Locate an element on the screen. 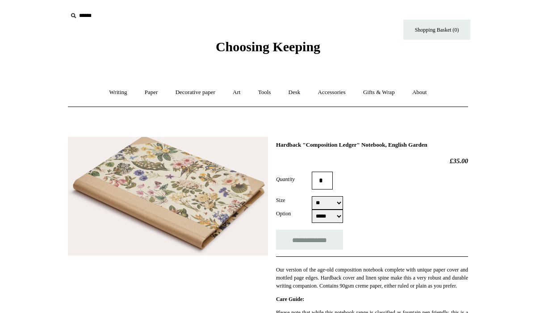 This screenshot has width=536, height=313. p: Our version of the age-old composition notebook complete with unique paper cover and mottled page... is located at coordinates (372, 278).